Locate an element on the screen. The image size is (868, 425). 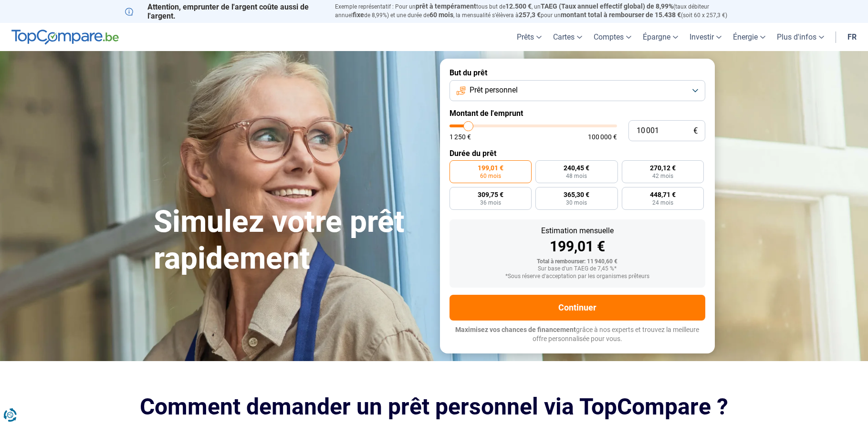
span: 12.500 € is located at coordinates (518, 6).